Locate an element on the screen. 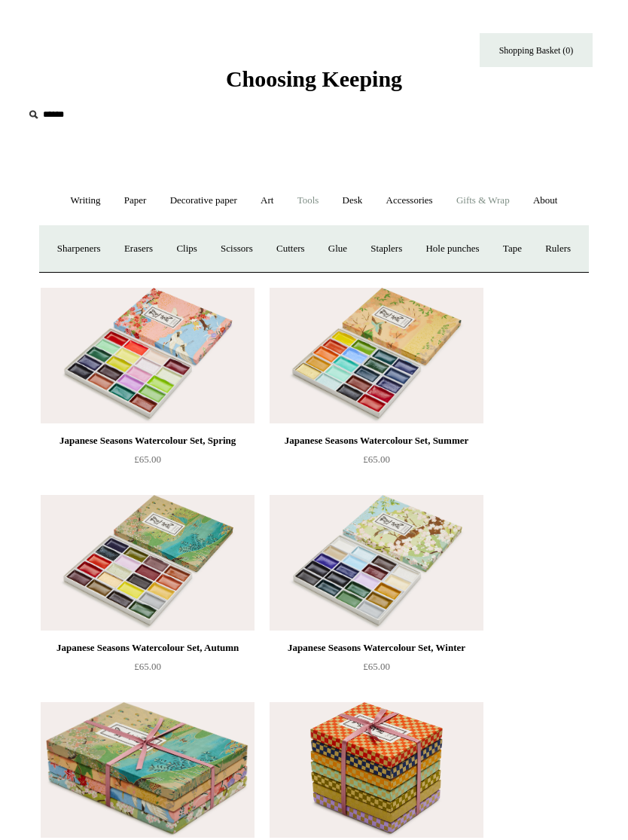  a: Japanese Seasons Watercolour Set, Spring Japanese Seasons Watercolour Set, Spring is located at coordinates (148, 356).